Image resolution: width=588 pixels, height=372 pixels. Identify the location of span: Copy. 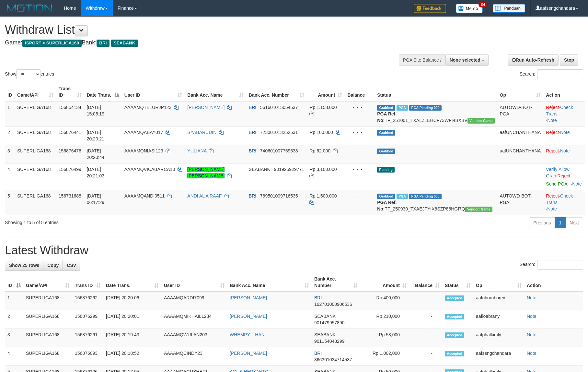
(53, 265).